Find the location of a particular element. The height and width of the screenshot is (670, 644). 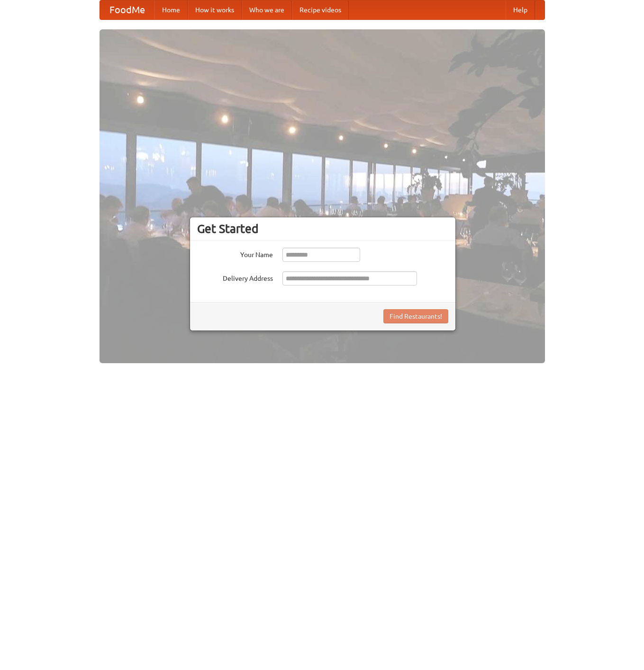

button: Find Restaurants! is located at coordinates (415, 316).